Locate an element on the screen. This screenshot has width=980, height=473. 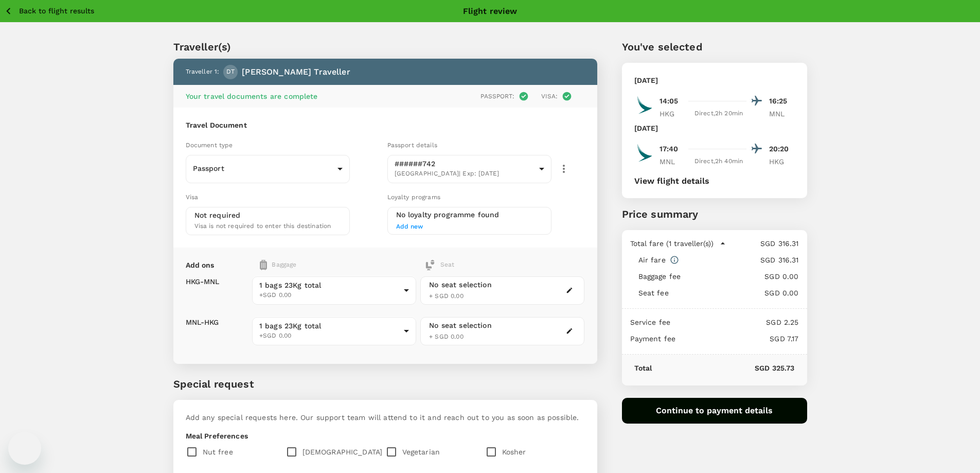
p: You've selected is located at coordinates (714, 46).